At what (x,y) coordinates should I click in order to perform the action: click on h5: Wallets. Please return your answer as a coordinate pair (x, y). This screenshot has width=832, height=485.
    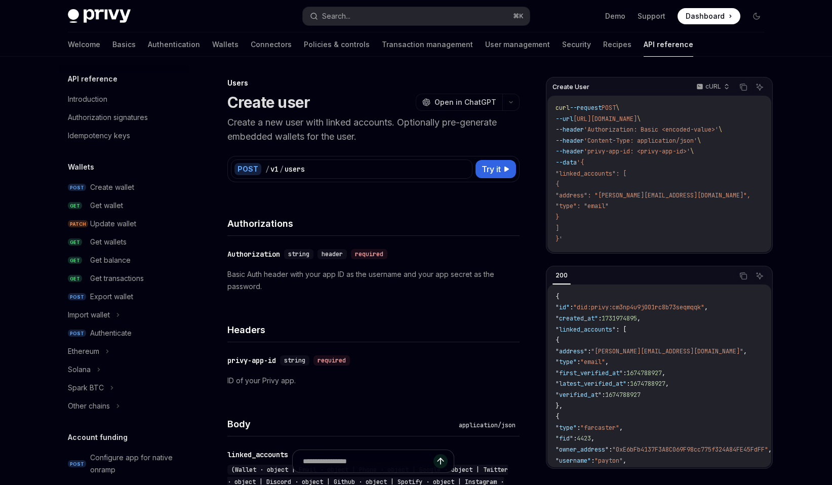
    Looking at the image, I should click on (81, 167).